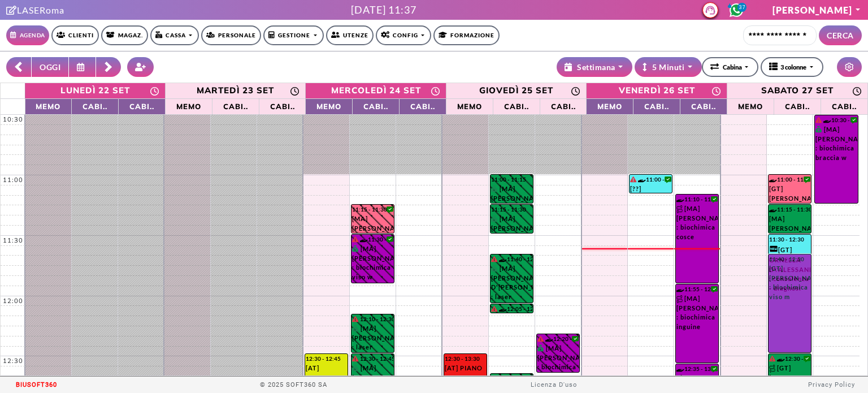 The image size is (868, 393). I want to click on a: 24 settembre 2025, so click(375, 91).